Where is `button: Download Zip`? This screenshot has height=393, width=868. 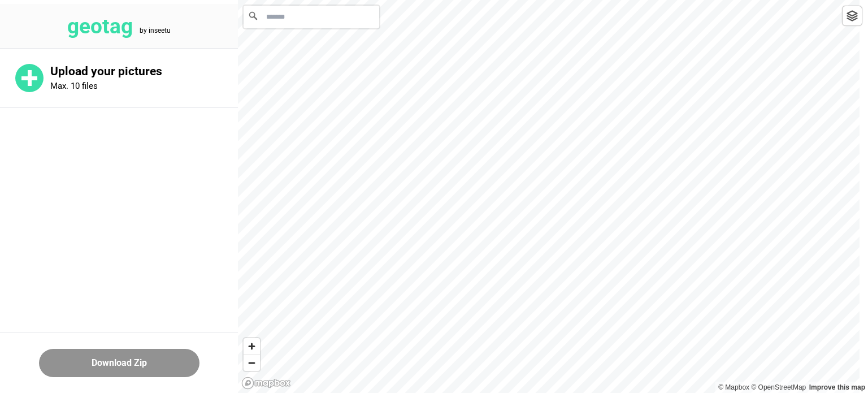
button: Download Zip is located at coordinates (119, 363).